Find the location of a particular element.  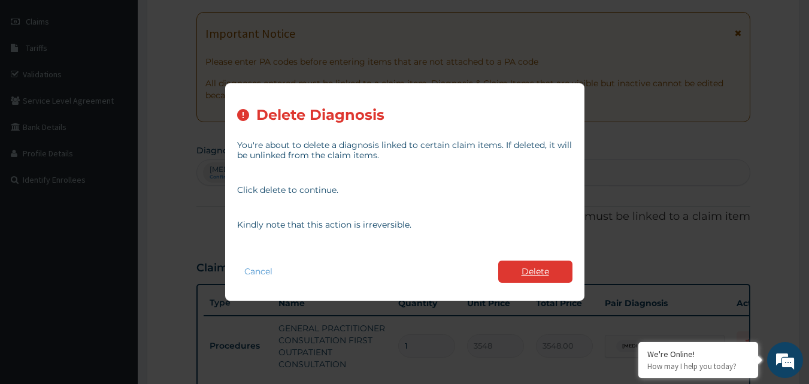

p: How may I help you today? is located at coordinates (699, 366).